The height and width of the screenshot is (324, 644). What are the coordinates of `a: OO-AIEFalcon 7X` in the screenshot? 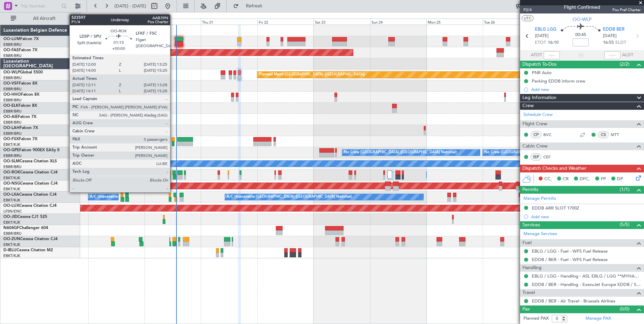 It's located at (20, 117).